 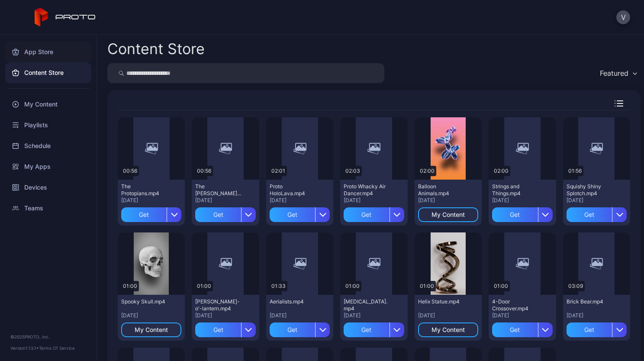 I want to click on div: Devices, so click(x=48, y=188).